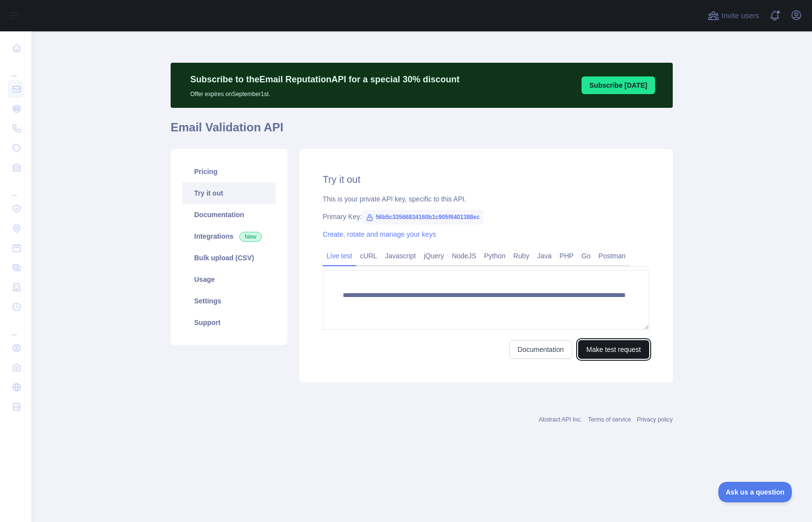 The image size is (812, 522). I want to click on span: 56b5c33566834160b1c905f6401388ec, so click(423, 217).